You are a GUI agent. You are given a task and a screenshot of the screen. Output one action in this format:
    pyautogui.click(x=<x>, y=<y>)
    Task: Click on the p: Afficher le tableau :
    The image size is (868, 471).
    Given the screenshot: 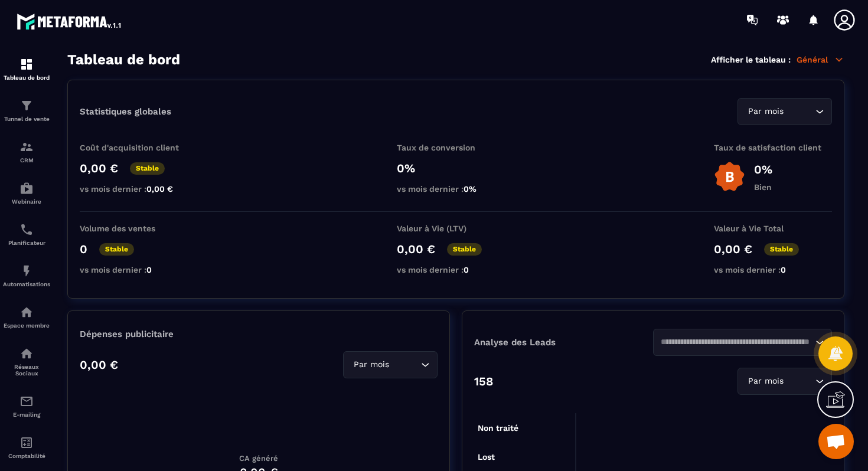 What is the action you would take?
    pyautogui.click(x=751, y=60)
    